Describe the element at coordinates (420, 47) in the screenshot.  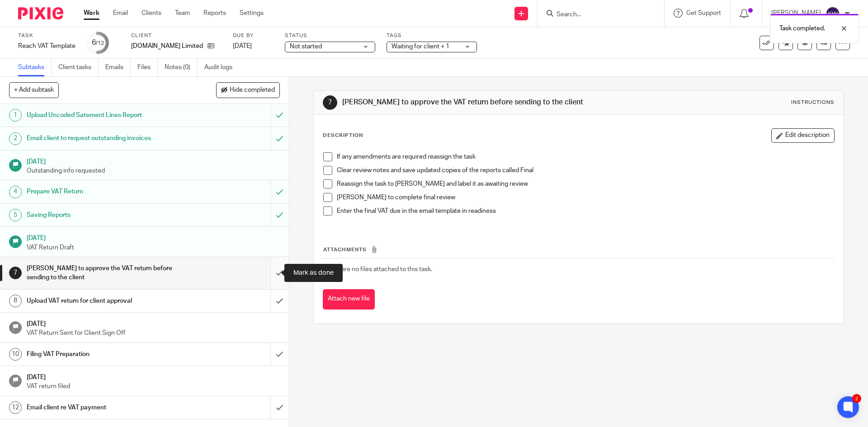
I see `span: Waiting for client + 1` at that location.